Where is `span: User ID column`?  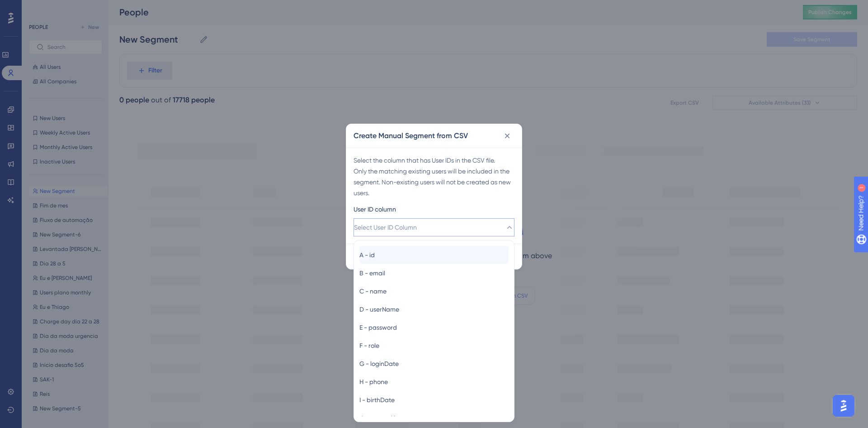
span: User ID column is located at coordinates (375, 209).